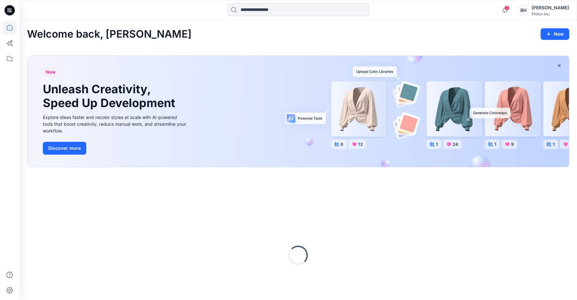  I want to click on h1: Unleash Creativity, Speed Up Development, so click(110, 96).